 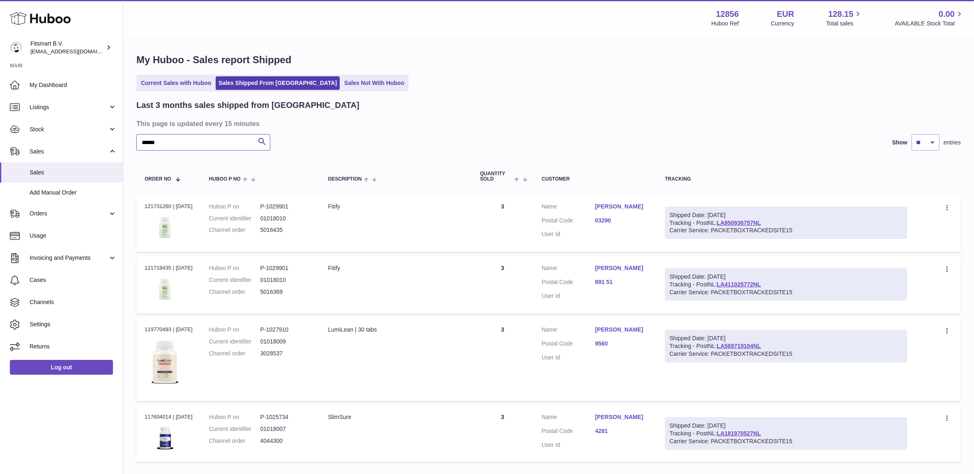 I want to click on a: Log out, so click(x=61, y=368).